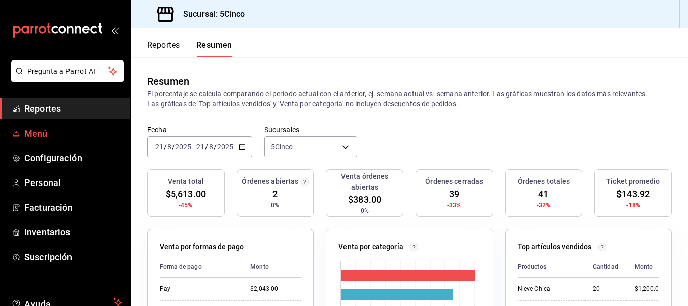  What do you see at coordinates (73, 158) in the screenshot?
I see `span: Configuración` at bounding box center [73, 158].